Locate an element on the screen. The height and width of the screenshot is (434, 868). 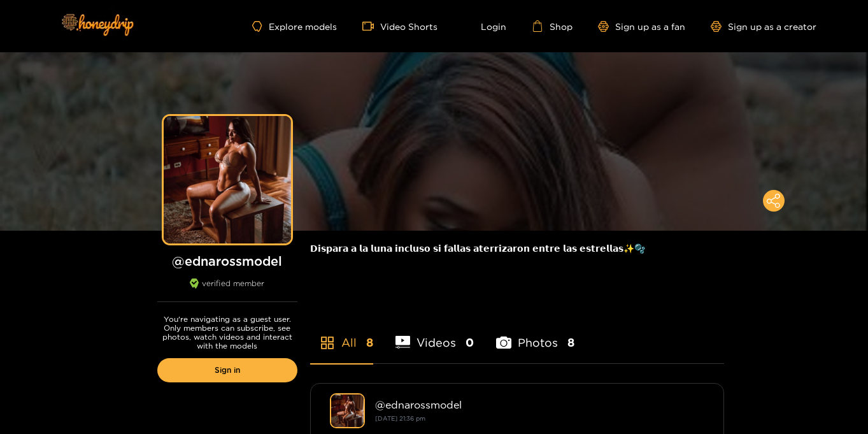
a: Login is located at coordinates (485, 26).